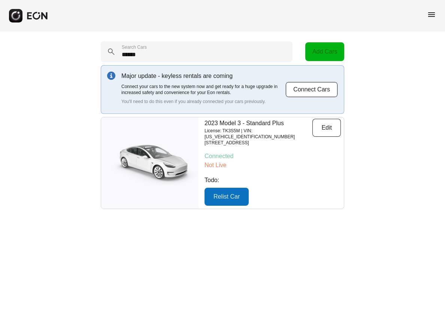 The width and height of the screenshot is (445, 320). Describe the element at coordinates (311, 89) in the screenshot. I see `button: Connect Cars` at that location.